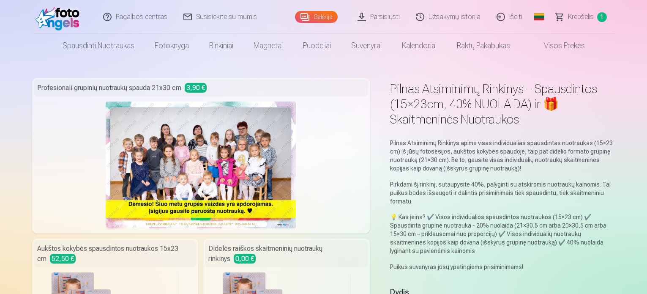  What do you see at coordinates (419, 46) in the screenshot?
I see `a: Kalendoriai` at bounding box center [419, 46].